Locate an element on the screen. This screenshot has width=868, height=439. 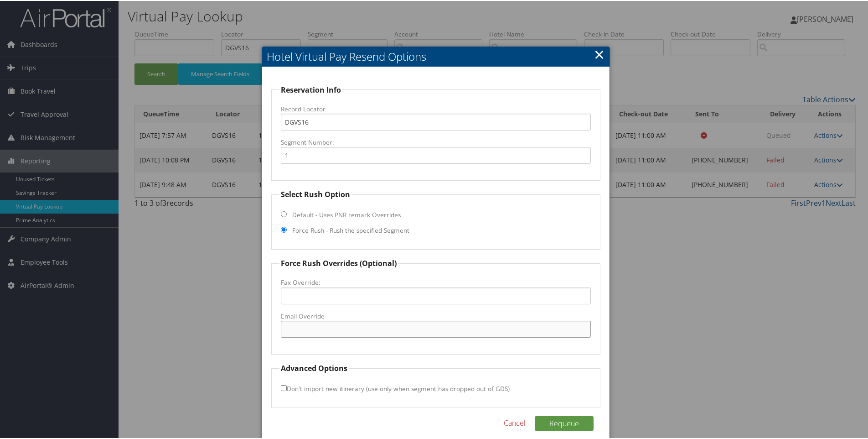
button: Requeue is located at coordinates (564, 422).